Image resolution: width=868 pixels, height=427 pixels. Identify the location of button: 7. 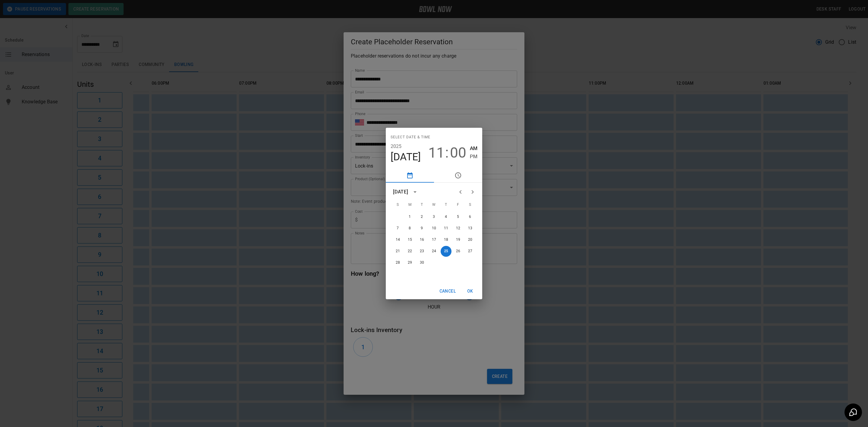
(398, 229).